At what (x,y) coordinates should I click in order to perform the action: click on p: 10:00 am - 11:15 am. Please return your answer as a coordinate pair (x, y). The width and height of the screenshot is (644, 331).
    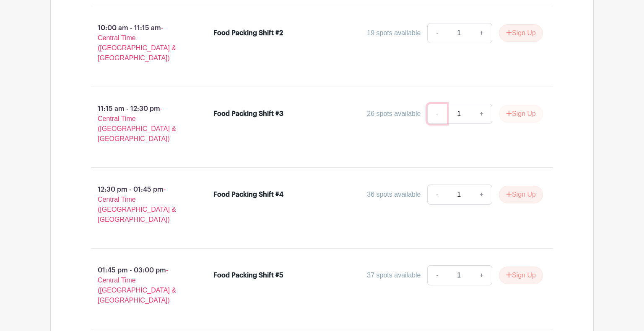
    Looking at the image, I should click on (139, 43).